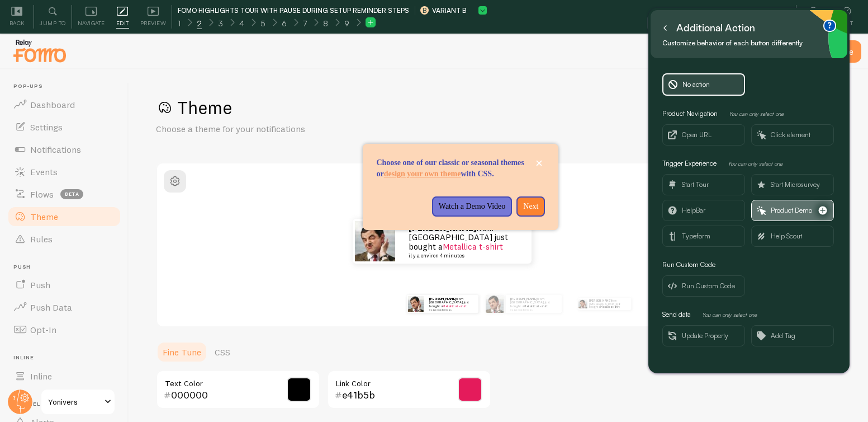 This screenshot has width=868, height=422. I want to click on a: Push, so click(64, 285).